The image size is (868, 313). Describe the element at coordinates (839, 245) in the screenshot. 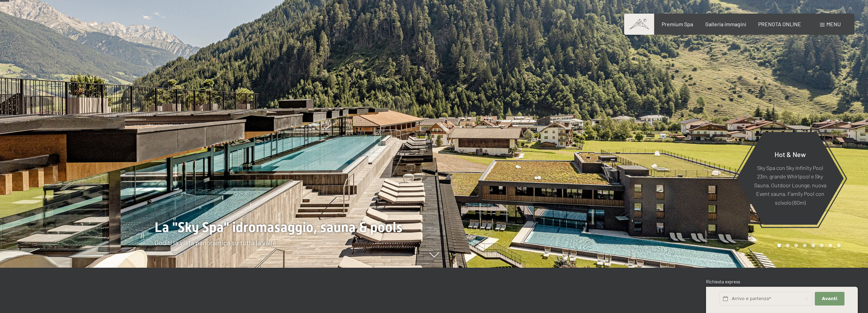

I see `div: Carousel Page 8` at that location.